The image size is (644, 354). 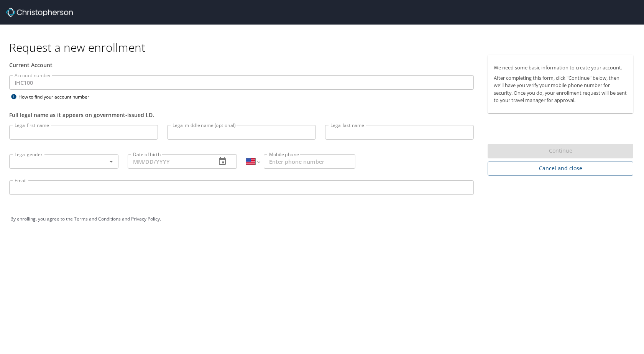 I want to click on input: MM/DD/YYYY, so click(x=169, y=161).